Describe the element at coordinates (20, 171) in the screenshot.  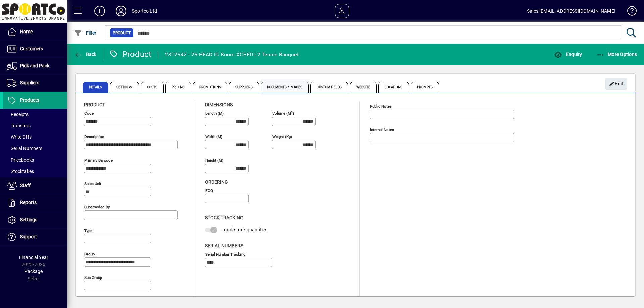
I see `span: Stocktakes` at that location.